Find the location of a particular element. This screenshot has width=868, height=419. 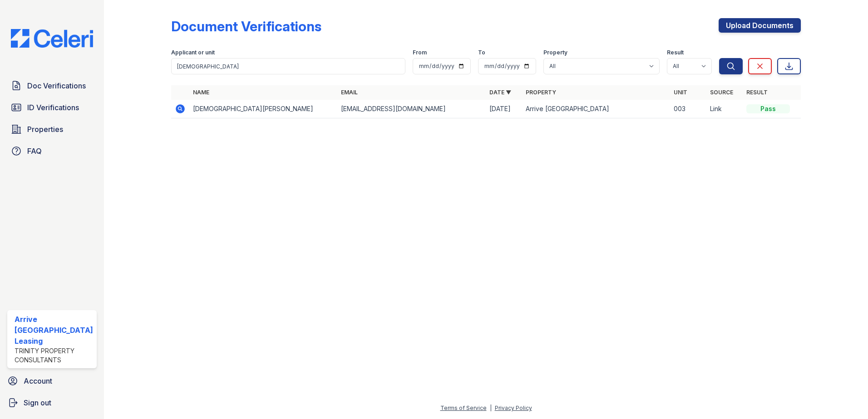

a: Account is located at coordinates (52, 381).